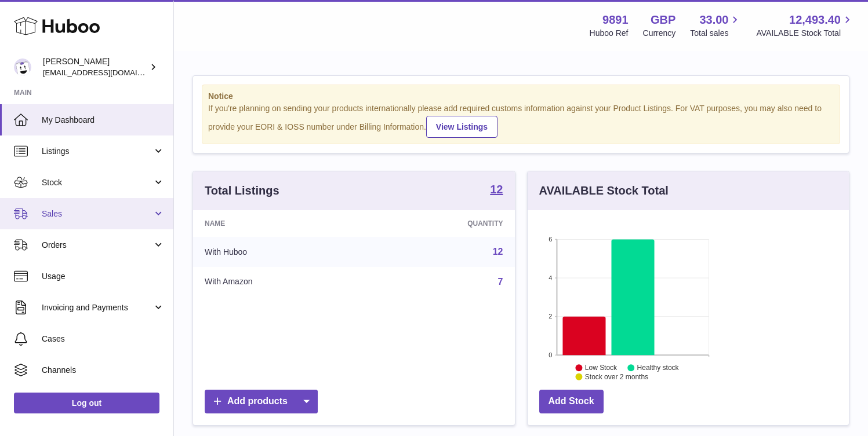 The width and height of the screenshot is (868, 436). What do you see at coordinates (261, 401) in the screenshot?
I see `a: Add products` at bounding box center [261, 401].